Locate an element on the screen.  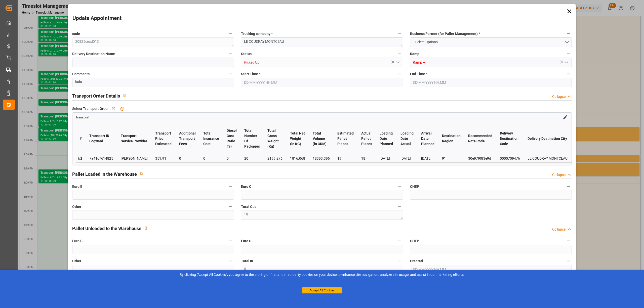
th: Loading Date Actual is located at coordinates (407, 139).